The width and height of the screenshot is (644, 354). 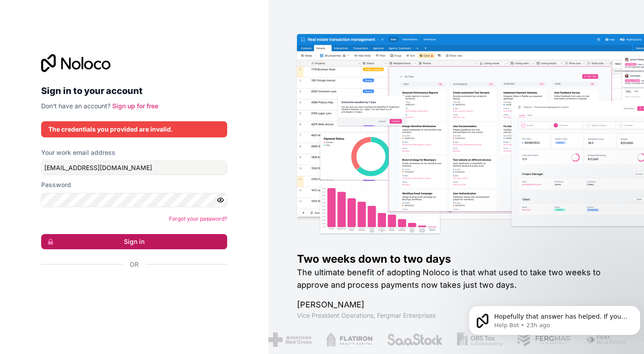 What do you see at coordinates (134, 129) in the screenshot?
I see `div: The credentials you provided are invalid.` at bounding box center [134, 129].